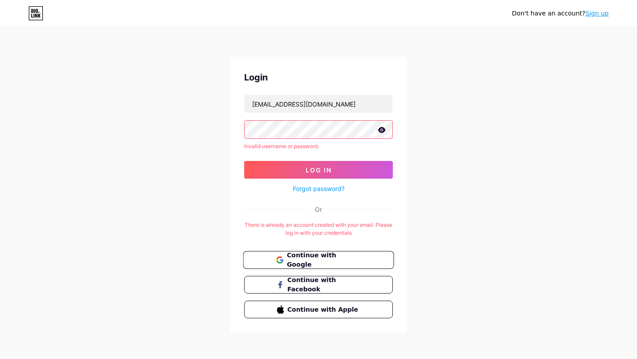 The height and width of the screenshot is (359, 637). I want to click on button: Continue with Google, so click(318, 260).